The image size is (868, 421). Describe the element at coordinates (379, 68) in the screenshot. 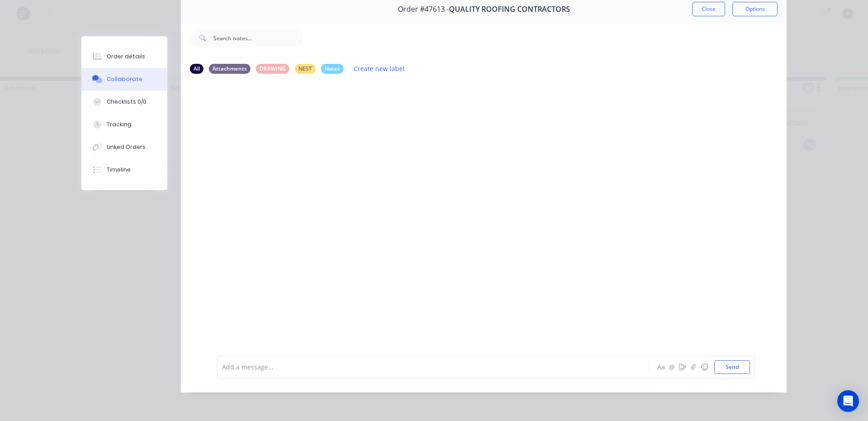

I see `button: Create new label` at that location.